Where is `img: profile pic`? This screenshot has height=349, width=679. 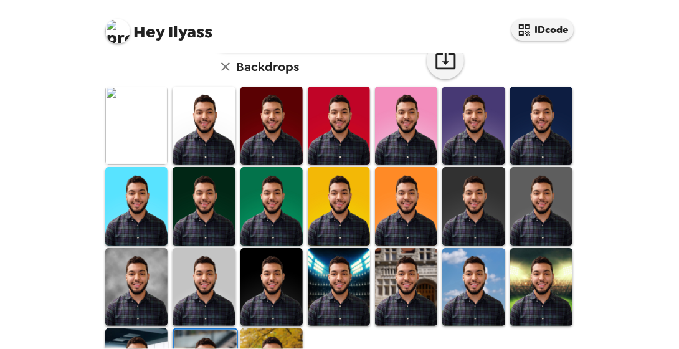
img: profile pic is located at coordinates (118, 31).